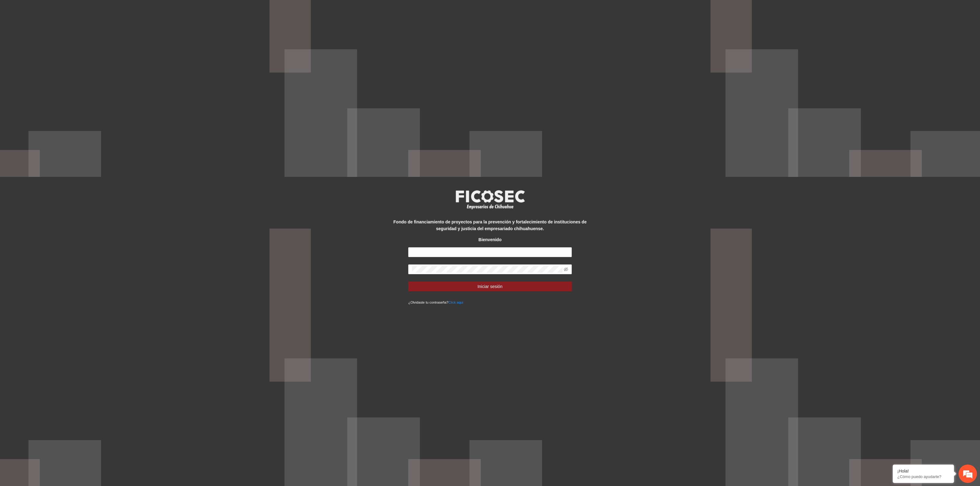 The height and width of the screenshot is (486, 980). Describe the element at coordinates (924, 477) in the screenshot. I see `p: ¿Cómo puedo ayudarte?` at that location.